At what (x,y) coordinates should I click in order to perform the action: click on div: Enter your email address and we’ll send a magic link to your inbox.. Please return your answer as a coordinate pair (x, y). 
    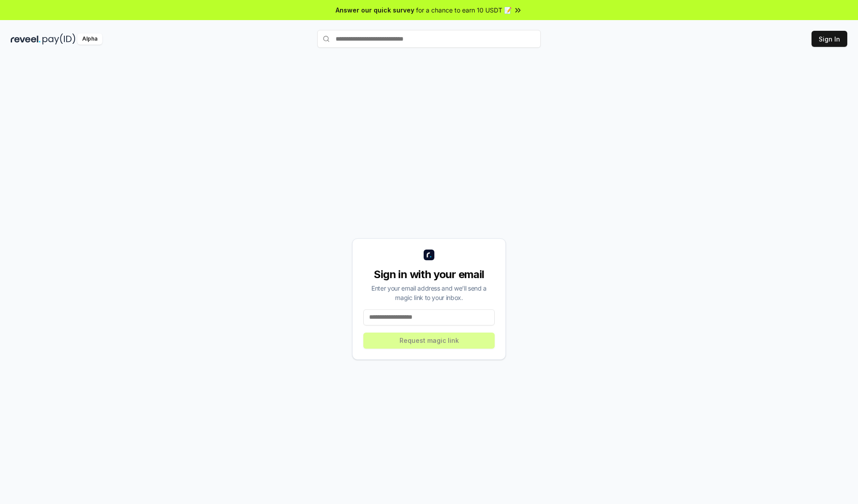
    Looking at the image, I should click on (429, 294).